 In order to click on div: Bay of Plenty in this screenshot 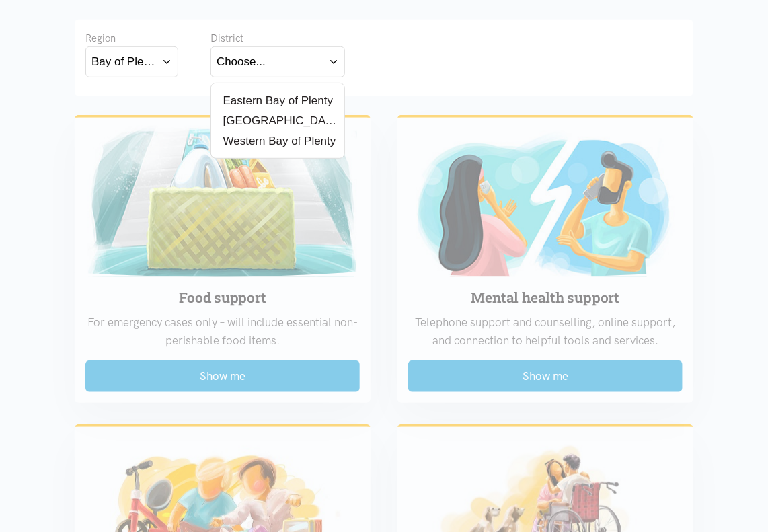, I will do `click(124, 61)`.